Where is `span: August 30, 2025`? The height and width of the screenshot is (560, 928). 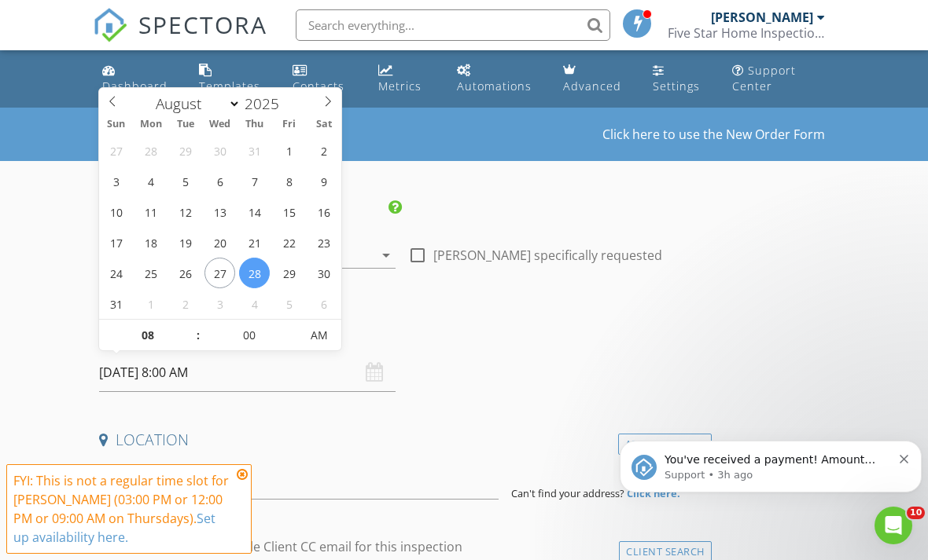
span: August 30, 2025 is located at coordinates (323, 272).